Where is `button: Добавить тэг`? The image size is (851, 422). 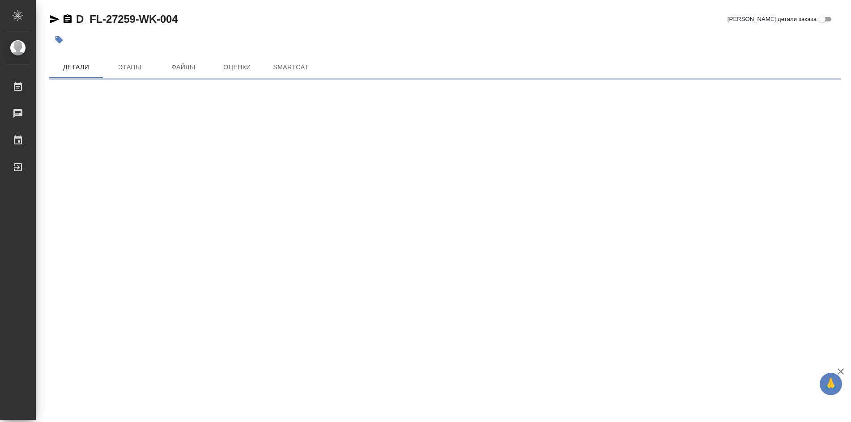 button: Добавить тэг is located at coordinates (59, 40).